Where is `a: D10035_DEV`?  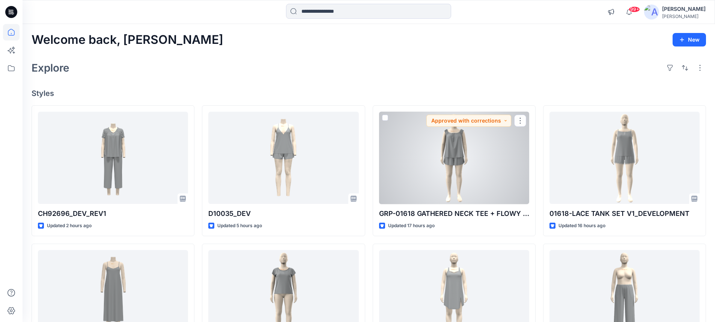 a: D10035_DEV is located at coordinates (283, 158).